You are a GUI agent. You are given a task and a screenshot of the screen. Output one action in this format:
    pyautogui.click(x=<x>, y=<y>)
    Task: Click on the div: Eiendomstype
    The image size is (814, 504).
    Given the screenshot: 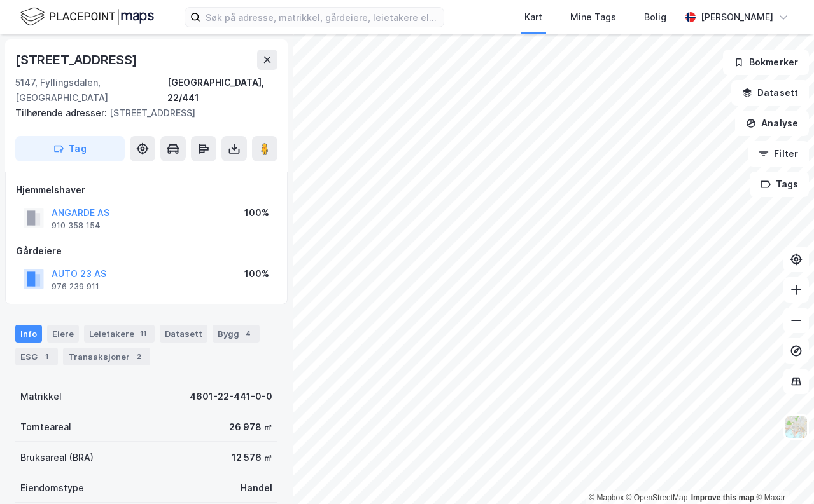 What is the action you would take?
    pyautogui.click(x=52, y=488)
    